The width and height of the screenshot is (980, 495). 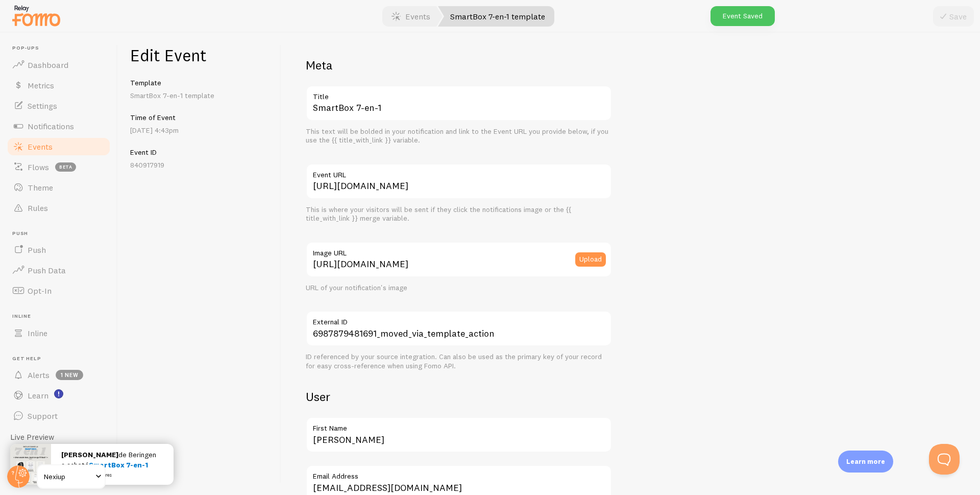 What do you see at coordinates (71, 476) in the screenshot?
I see `a: Nexiup` at bounding box center [71, 476].